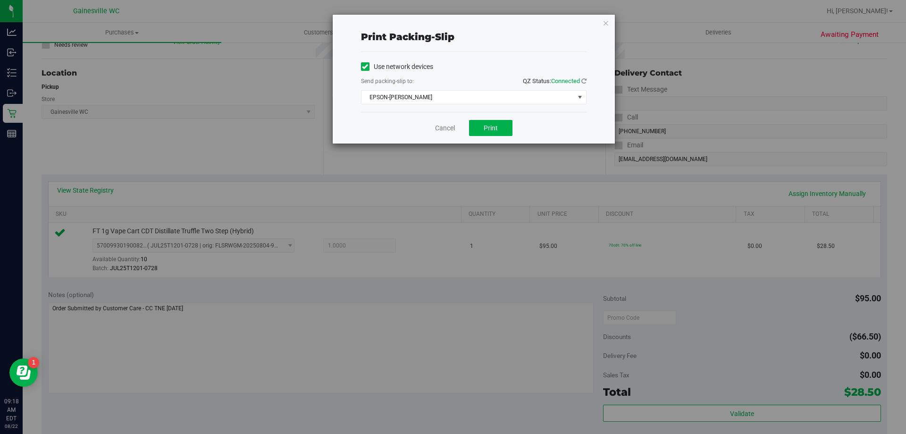  What do you see at coordinates (555, 81) in the screenshot?
I see `span: QZ Status:` at bounding box center [555, 81].